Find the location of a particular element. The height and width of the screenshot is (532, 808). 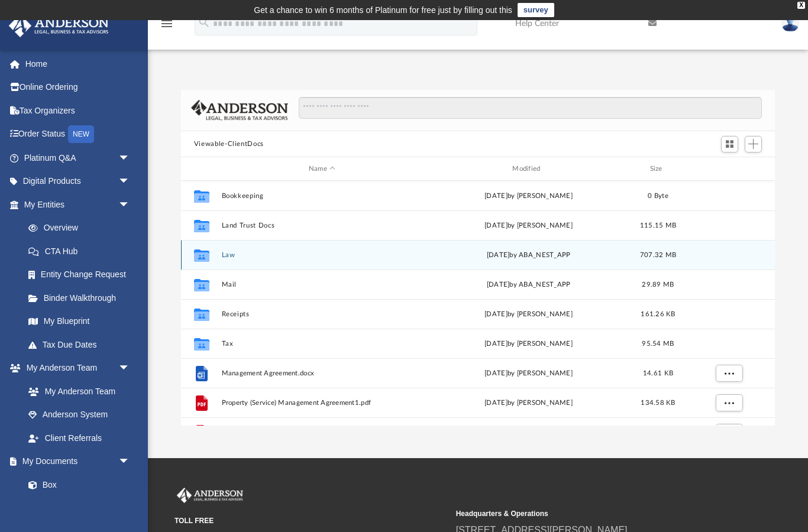

i: search is located at coordinates (204, 23).